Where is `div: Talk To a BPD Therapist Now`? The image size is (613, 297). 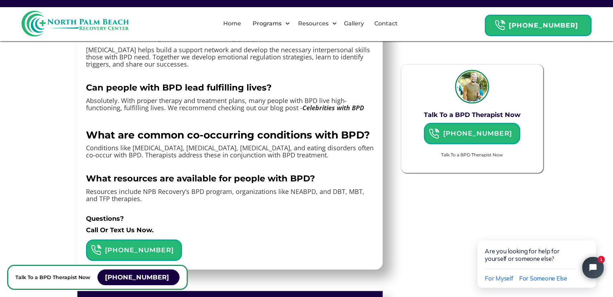 div: Talk To a BPD Therapist Now is located at coordinates (472, 156).